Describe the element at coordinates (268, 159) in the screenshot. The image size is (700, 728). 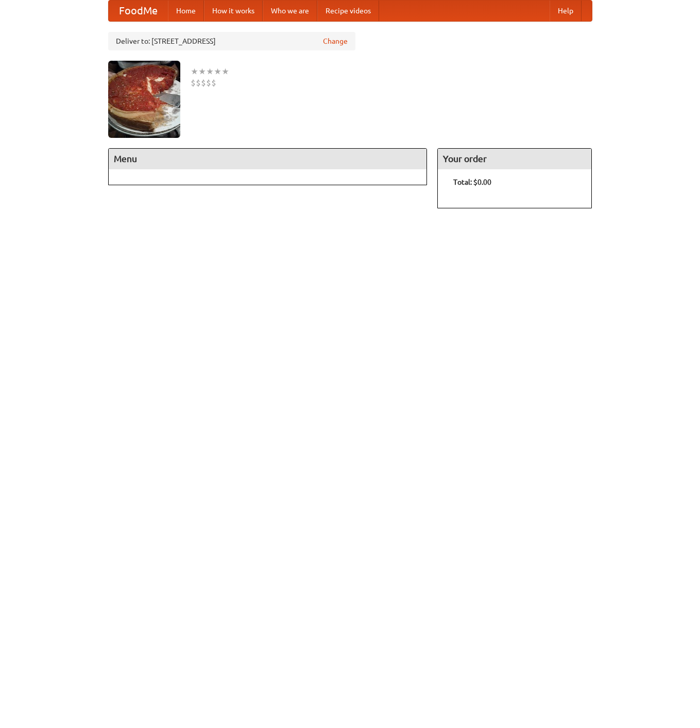
I see `h4: Menu` at that location.